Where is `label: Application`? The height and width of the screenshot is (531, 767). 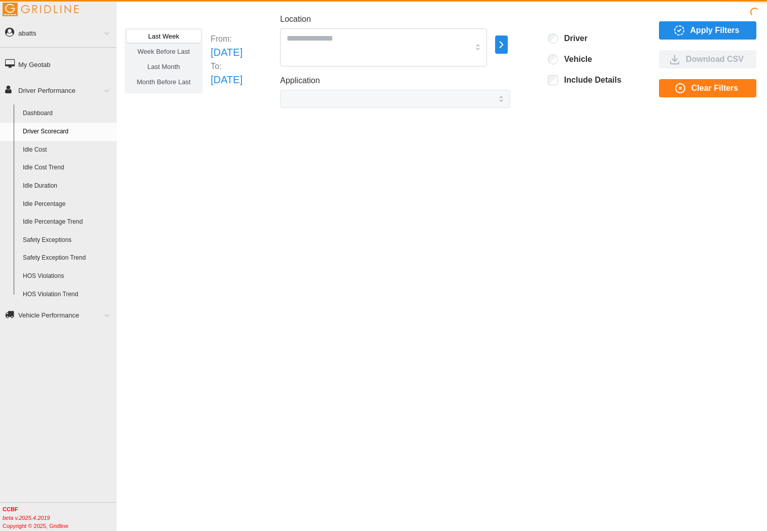
label: Application is located at coordinates (300, 81).